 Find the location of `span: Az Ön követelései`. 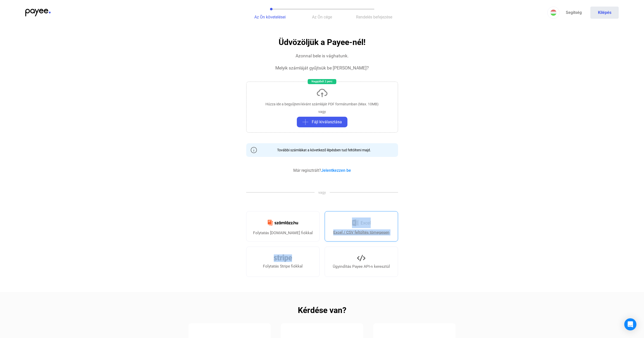

span: Az Ön követelései is located at coordinates (270, 17).